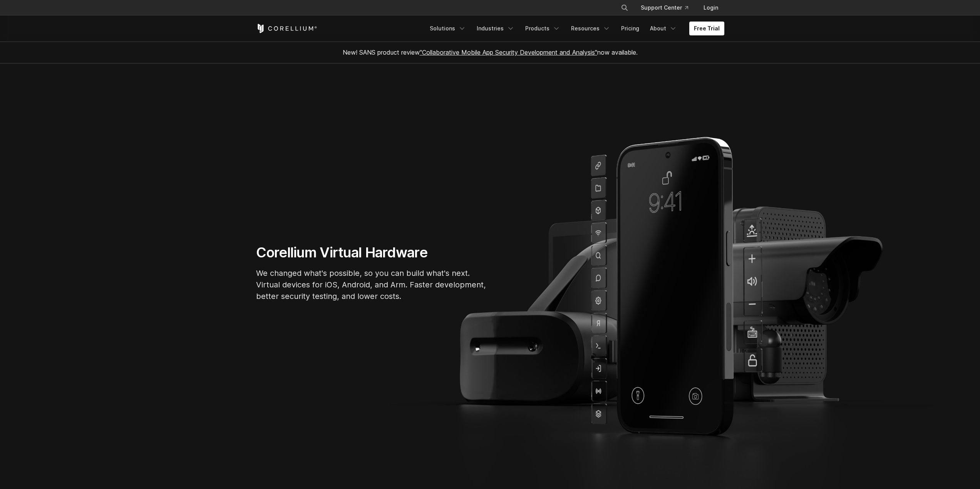 The image size is (980, 489). What do you see at coordinates (372, 285) in the screenshot?
I see `p: We changed what's possible, so you can build what's next. Virtual devices for iOS, Android, and A...` at bounding box center [372, 285].